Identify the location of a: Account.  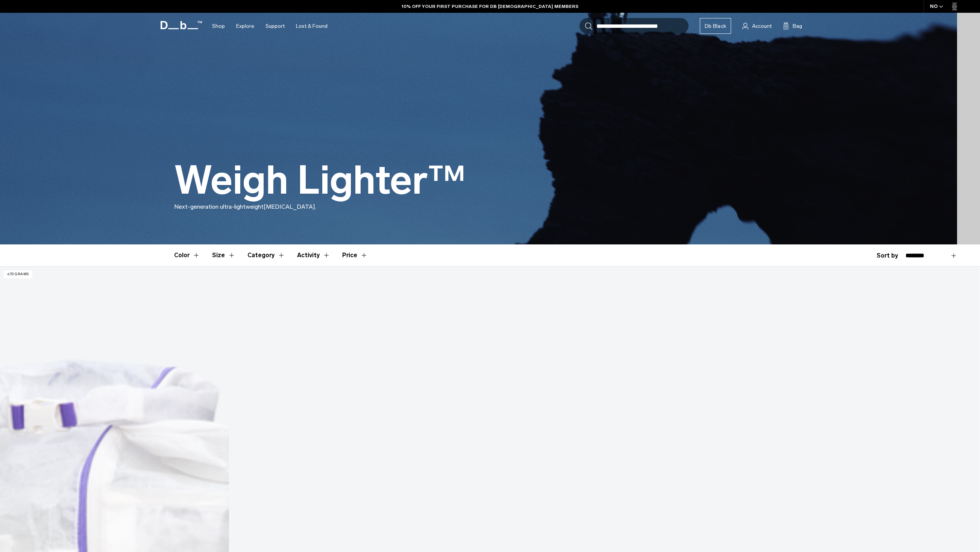
(757, 26).